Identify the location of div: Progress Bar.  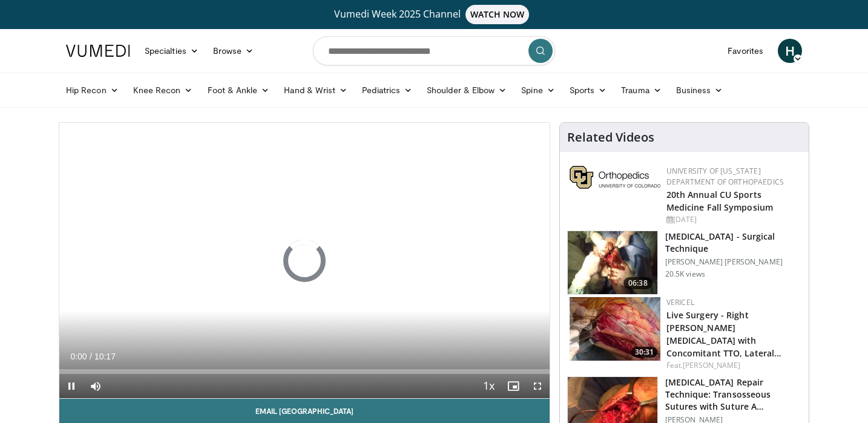
(305, 372).